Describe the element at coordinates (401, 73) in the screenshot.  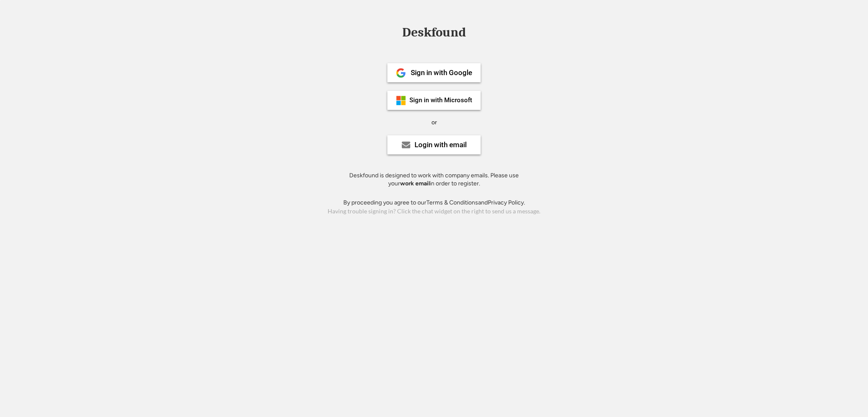
I see `img: 1024px-Google__G__Logo.svg.png` at that location.